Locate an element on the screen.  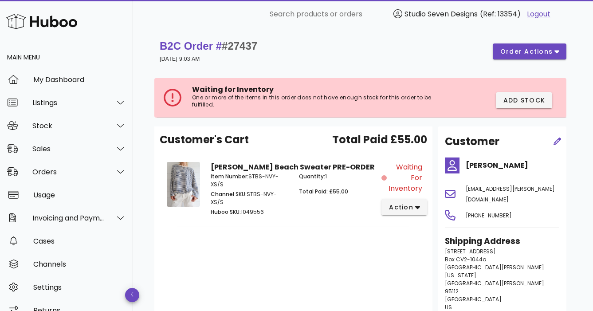
span: Total Paid: £55.00 is located at coordinates (323, 191).